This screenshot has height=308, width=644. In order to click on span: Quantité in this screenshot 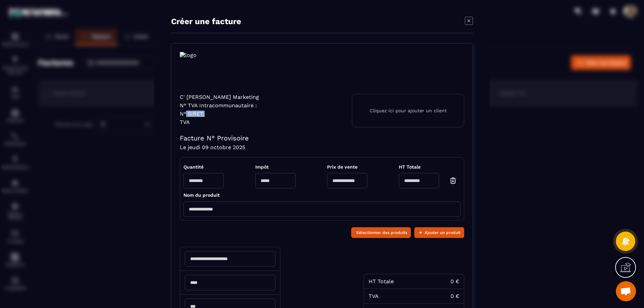, I will do `click(204, 167)`.